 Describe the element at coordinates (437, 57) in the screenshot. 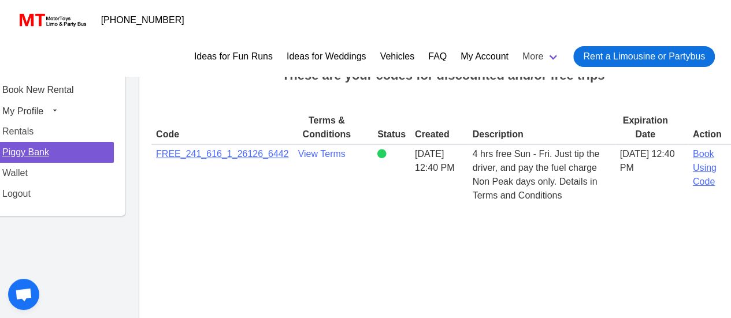

I see `a: FAQ` at that location.